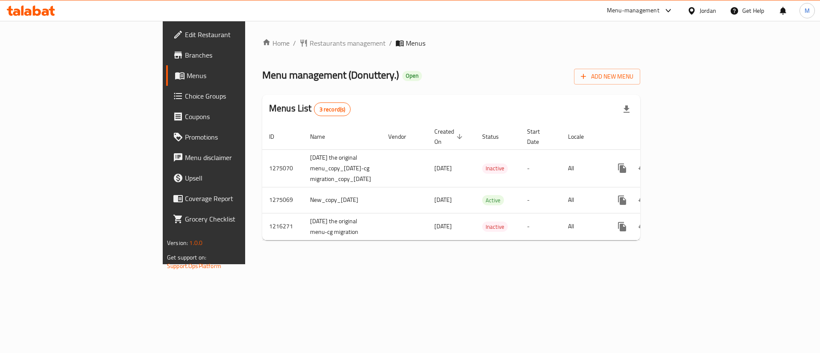  Describe the element at coordinates (627, 109) in the screenshot. I see `div: Export file` at that location.